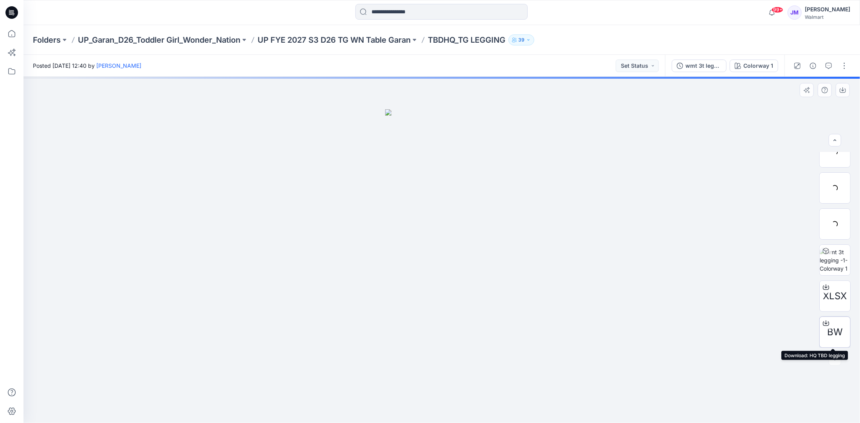  Describe the element at coordinates (835, 332) in the screenshot. I see `span: BW` at that location.